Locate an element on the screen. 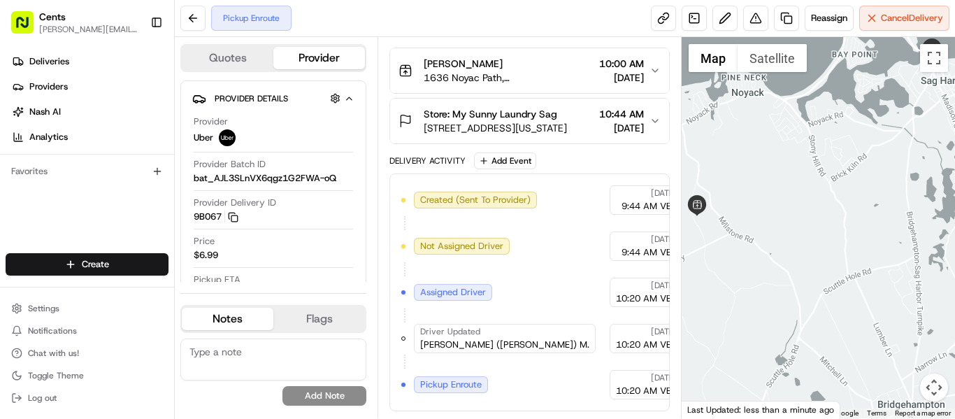  span: Nash AI is located at coordinates (45, 112).